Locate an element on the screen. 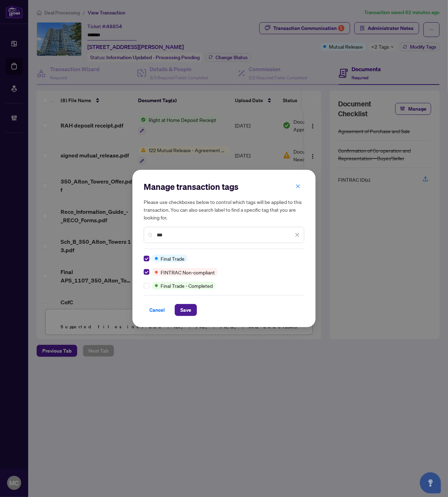 The width and height of the screenshot is (448, 497). span: Save is located at coordinates (186, 310).